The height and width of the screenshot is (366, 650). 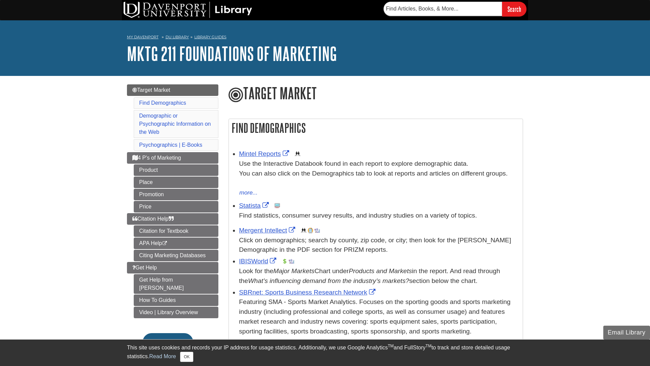 What do you see at coordinates (176, 207) in the screenshot?
I see `a: Price` at bounding box center [176, 207].